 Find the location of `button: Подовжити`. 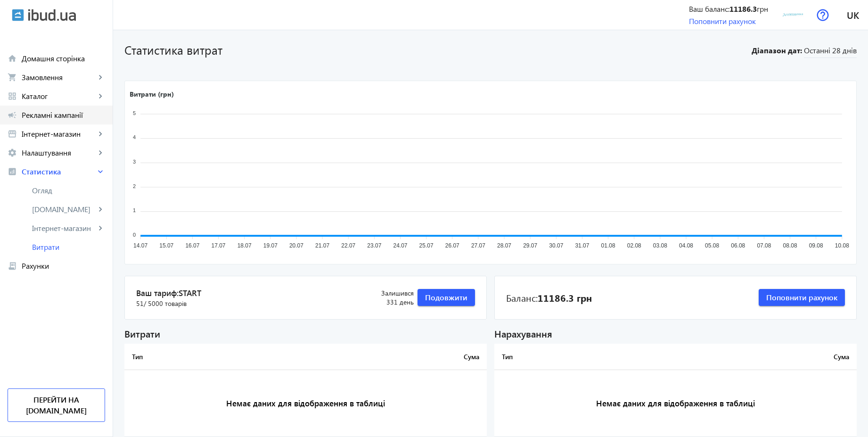

button: Подовжити is located at coordinates (446, 298).